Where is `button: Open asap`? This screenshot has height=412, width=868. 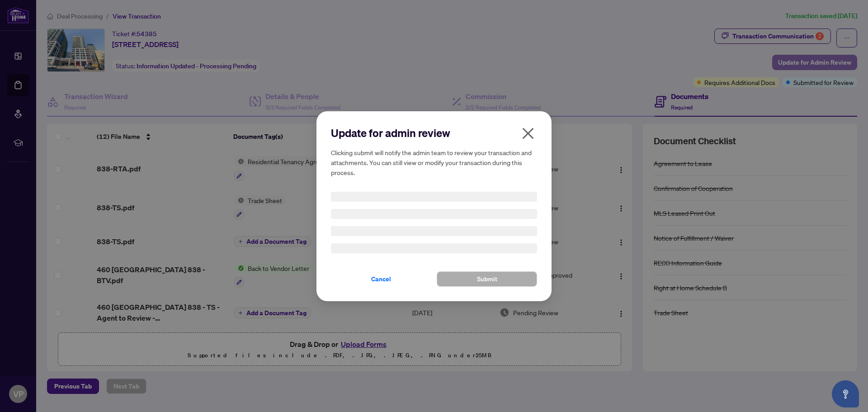
button: Open asap is located at coordinates (845, 393).